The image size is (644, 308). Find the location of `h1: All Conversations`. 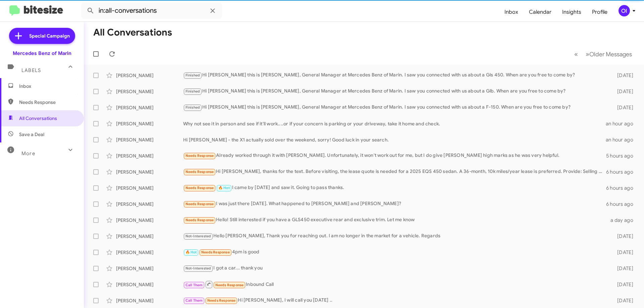

h1: All Conversations is located at coordinates (132, 32).